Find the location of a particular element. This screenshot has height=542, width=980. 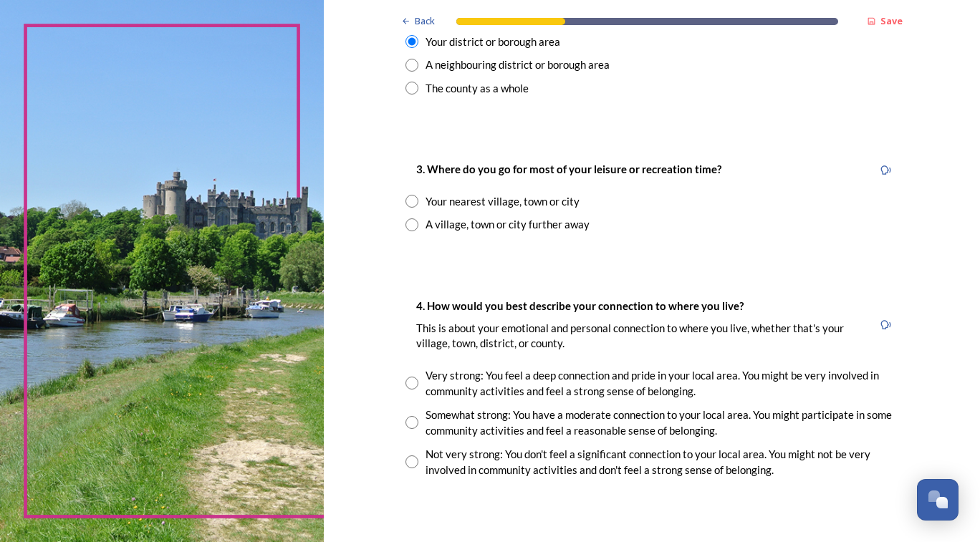

p: This is about your emotional and personal connection to where you live, whether that's your villa... is located at coordinates (638, 336).